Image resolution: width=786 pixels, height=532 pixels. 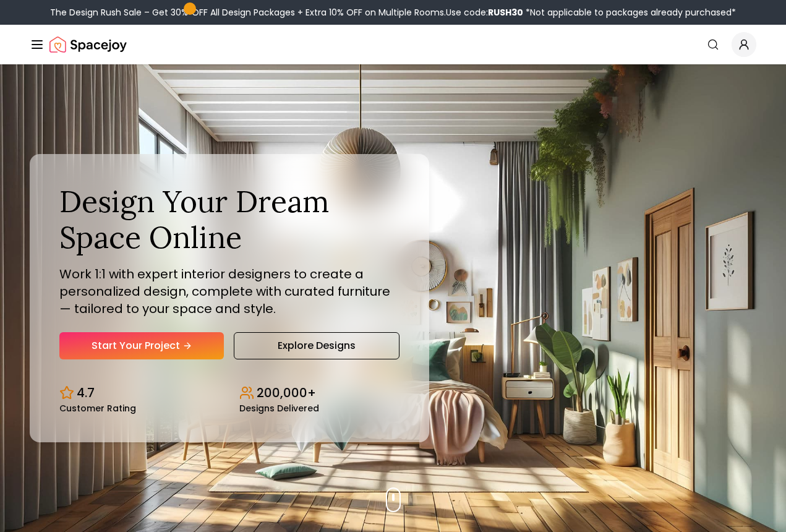 What do you see at coordinates (286, 393) in the screenshot?
I see `p: 200,000+` at bounding box center [286, 393].